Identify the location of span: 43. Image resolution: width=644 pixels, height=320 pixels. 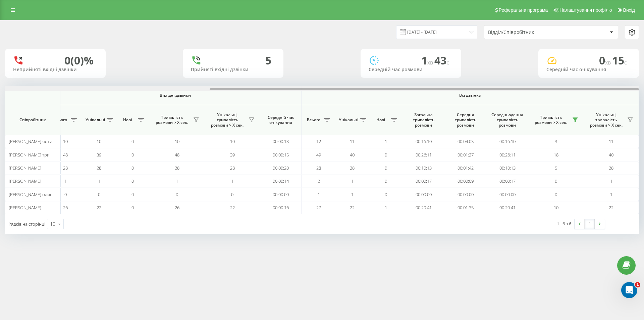
(442, 60).